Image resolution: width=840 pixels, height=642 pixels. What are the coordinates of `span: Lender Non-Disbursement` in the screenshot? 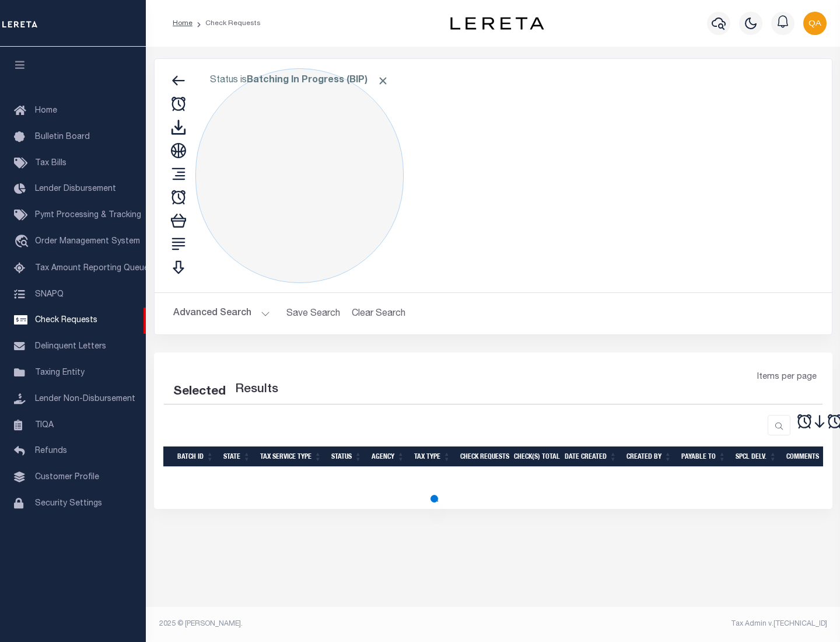 It's located at (86, 399).